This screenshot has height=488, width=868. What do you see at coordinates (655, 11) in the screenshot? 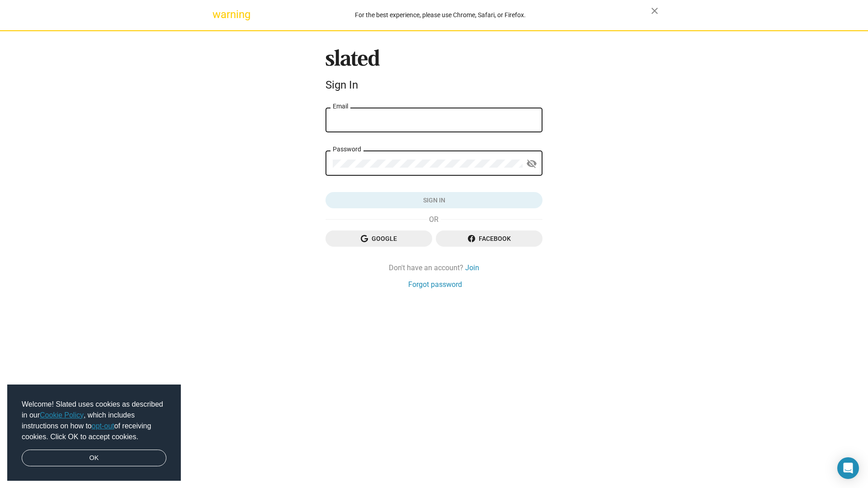
I see `mat-icon: close` at bounding box center [655, 11].